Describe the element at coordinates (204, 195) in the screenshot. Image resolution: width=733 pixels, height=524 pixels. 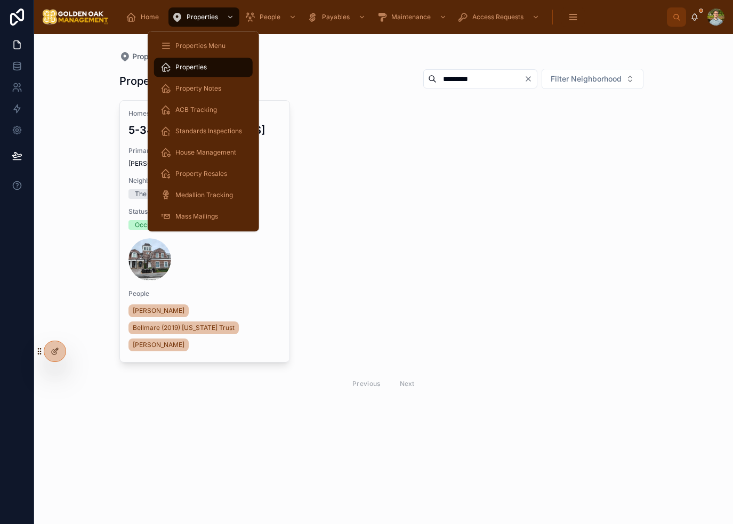
I see `span: Medallion Tracking` at that location.